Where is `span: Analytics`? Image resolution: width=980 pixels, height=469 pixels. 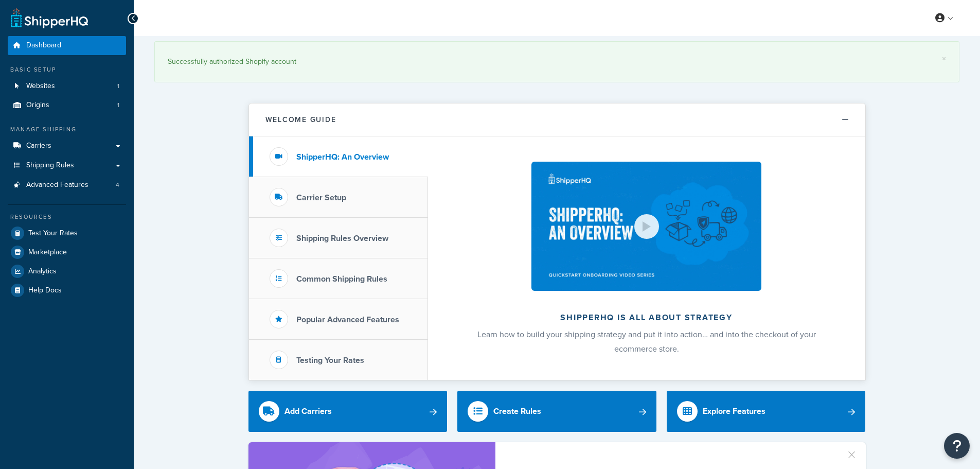
span: Analytics is located at coordinates (42, 272).